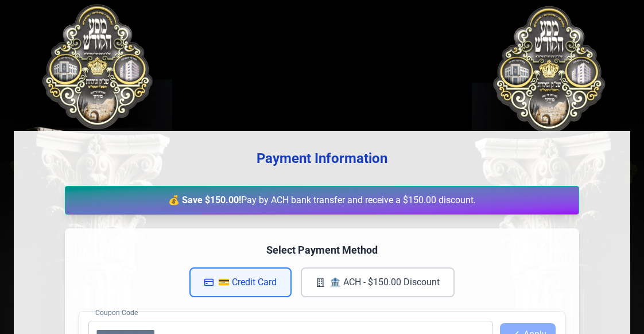 The width and height of the screenshot is (644, 334). I want to click on h3: Payment Information, so click(322, 159).